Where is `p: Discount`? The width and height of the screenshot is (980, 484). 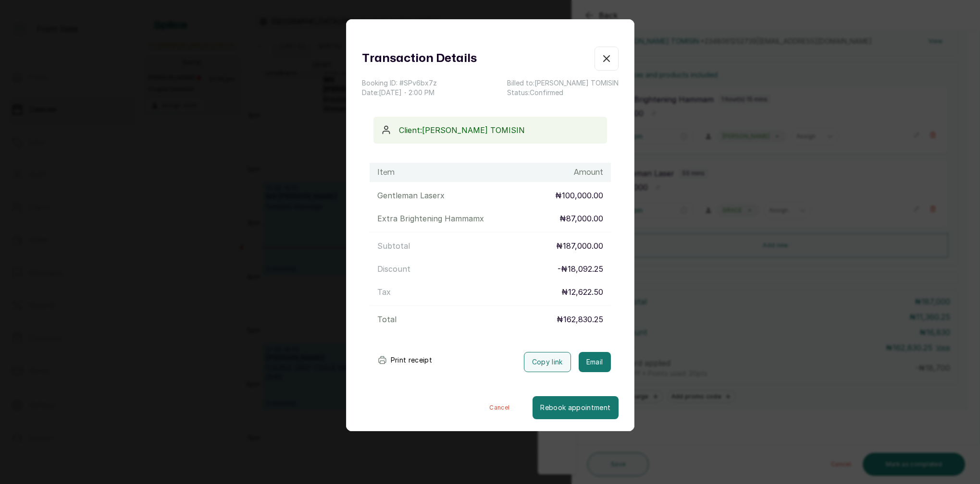 p: Discount is located at coordinates (393, 269).